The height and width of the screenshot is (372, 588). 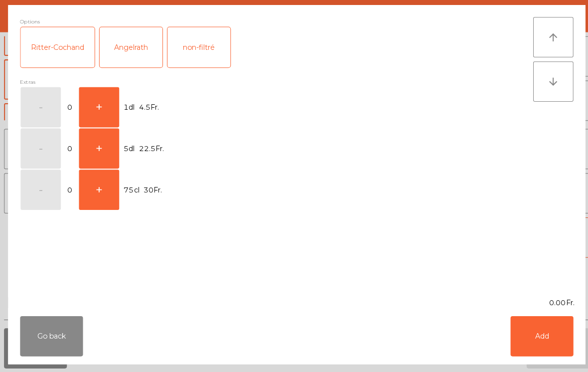 What do you see at coordinates (548, 40) in the screenshot?
I see `i: arrow_upward` at bounding box center [548, 40].